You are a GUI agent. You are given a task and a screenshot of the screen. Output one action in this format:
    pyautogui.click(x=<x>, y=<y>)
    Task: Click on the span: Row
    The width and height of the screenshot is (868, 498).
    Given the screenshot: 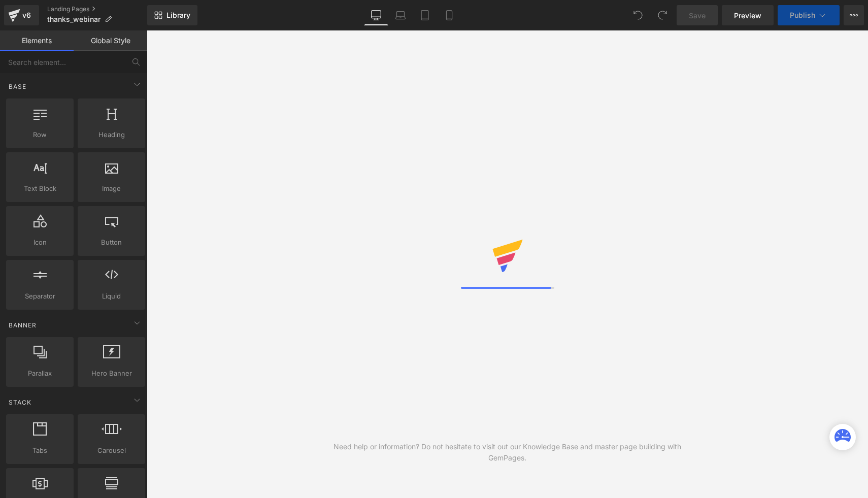 What is the action you would take?
    pyautogui.click(x=39, y=135)
    